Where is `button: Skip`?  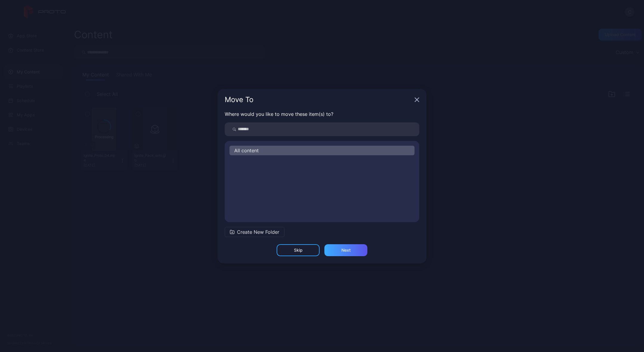
button: Skip is located at coordinates (298, 250).